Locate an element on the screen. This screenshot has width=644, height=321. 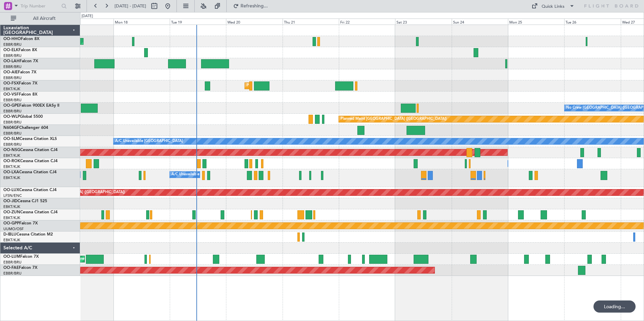
a: OO-FAEFalcon 7X is located at coordinates (20, 268).